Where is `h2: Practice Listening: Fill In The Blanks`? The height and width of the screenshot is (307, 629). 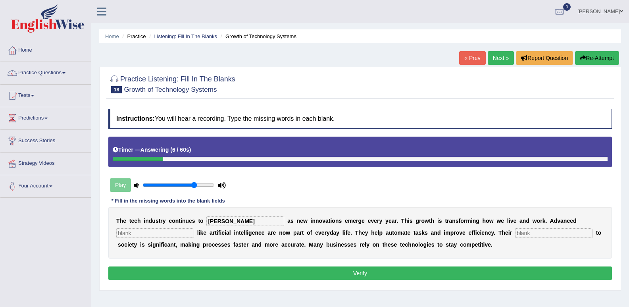 h2: Practice Listening: Fill In The Blanks is located at coordinates (172, 83).